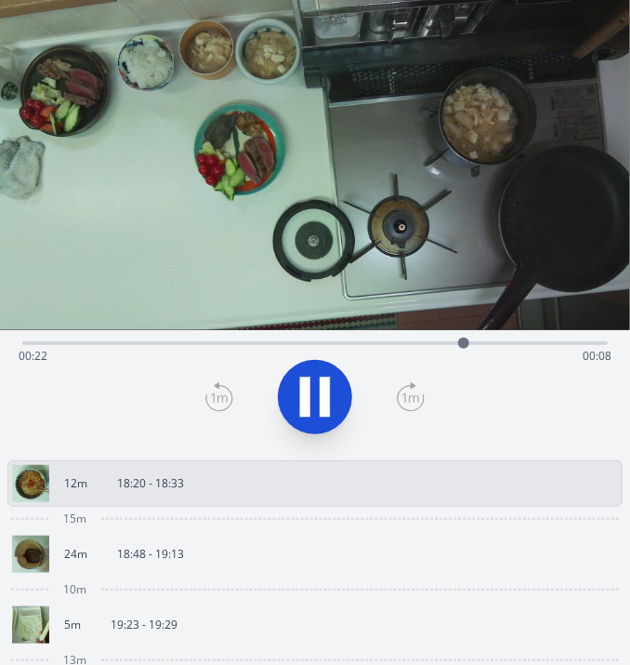 Image resolution: width=630 pixels, height=665 pixels. Describe the element at coordinates (31, 554) in the screenshot. I see `img: 250809094930_thumb.jpeg` at that location.